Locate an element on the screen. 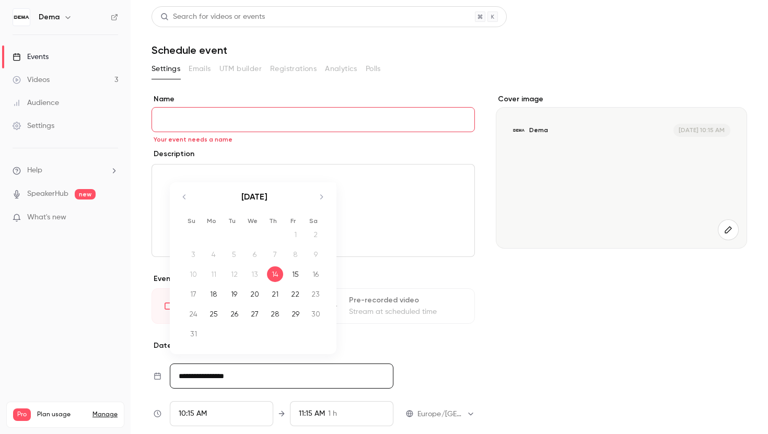 This screenshot has height=434, width=768. div: 8 is located at coordinates (295, 254).